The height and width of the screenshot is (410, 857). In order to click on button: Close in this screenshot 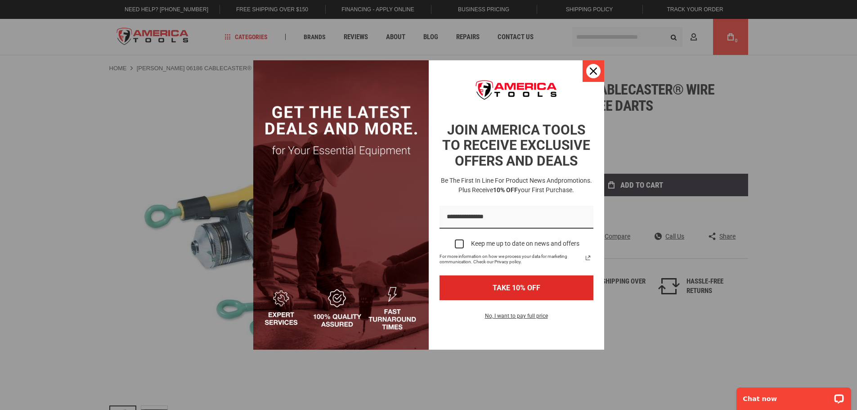, I will do `click(594, 71)`.